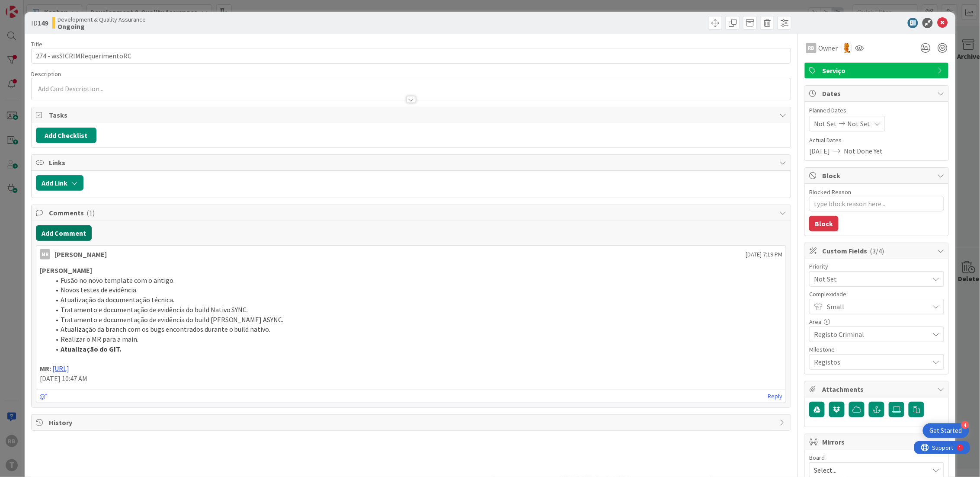 The width and height of the screenshot is (980, 477). I want to click on span: Actual Dates, so click(877, 140).